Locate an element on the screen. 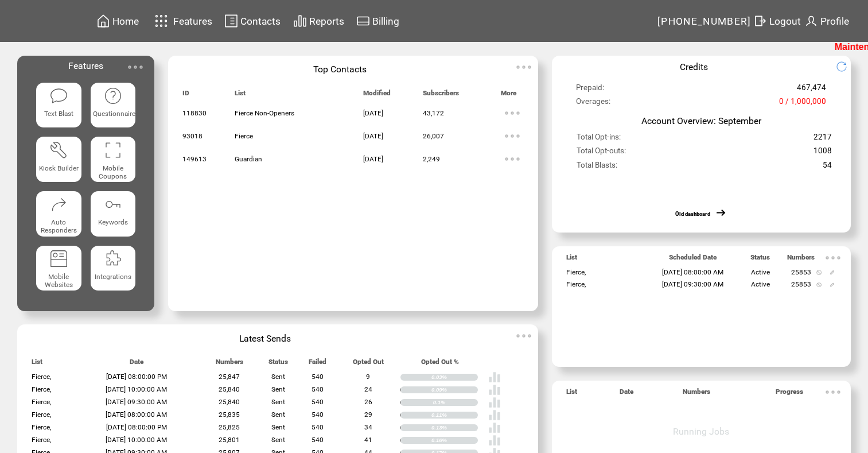  img: integrations.svg is located at coordinates (113, 258).